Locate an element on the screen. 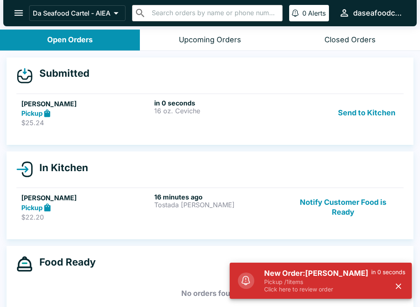 This screenshot has width=420, height=307. p: $25.24 is located at coordinates (86, 123).